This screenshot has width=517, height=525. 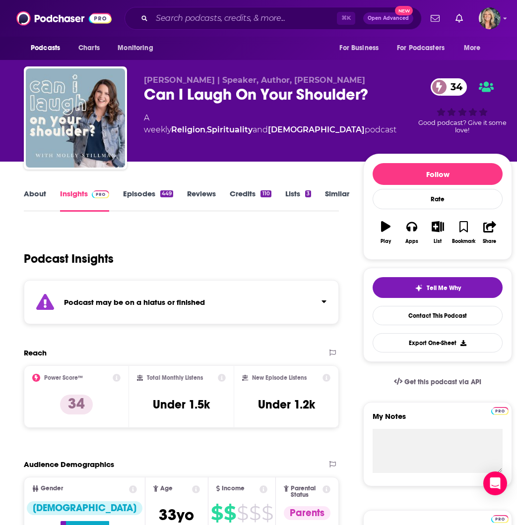 What do you see at coordinates (388, 18) in the screenshot?
I see `button: Open AdvancedNew` at bounding box center [388, 18].